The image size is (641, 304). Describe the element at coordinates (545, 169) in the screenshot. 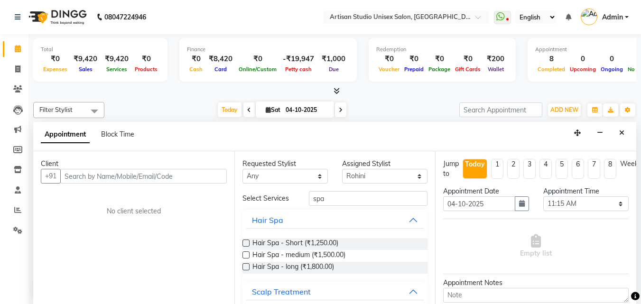

I see `li: 4` at that location.